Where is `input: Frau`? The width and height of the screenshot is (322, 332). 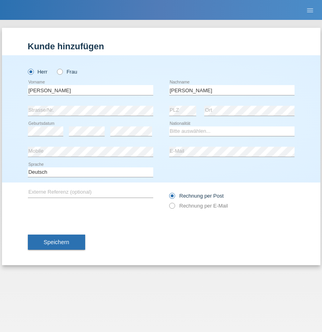 input: Frau is located at coordinates (59, 71).